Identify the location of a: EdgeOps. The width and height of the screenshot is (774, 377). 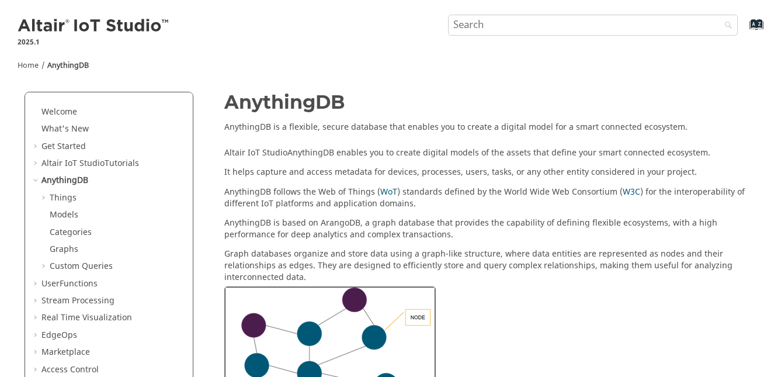
(59, 335).